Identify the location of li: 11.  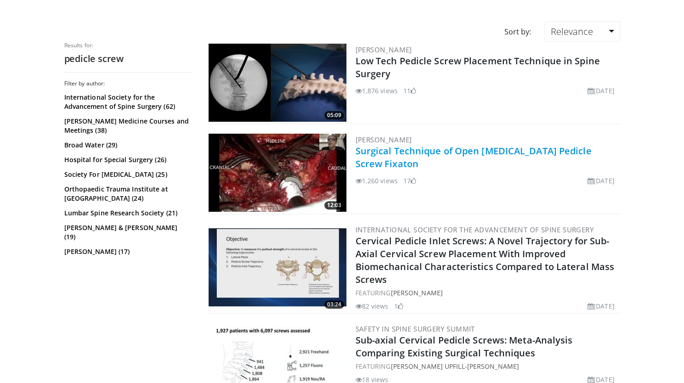
(410, 91).